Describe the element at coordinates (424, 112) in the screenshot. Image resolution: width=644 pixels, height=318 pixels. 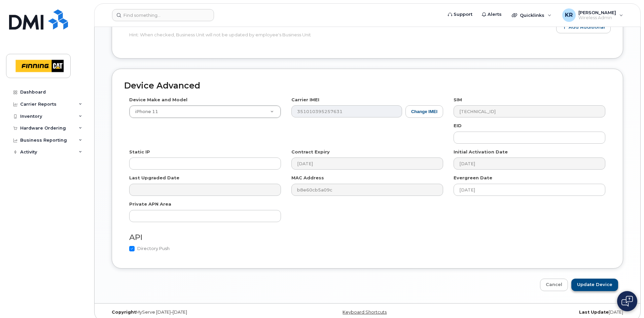
I see `button: Change IMEI` at that location.